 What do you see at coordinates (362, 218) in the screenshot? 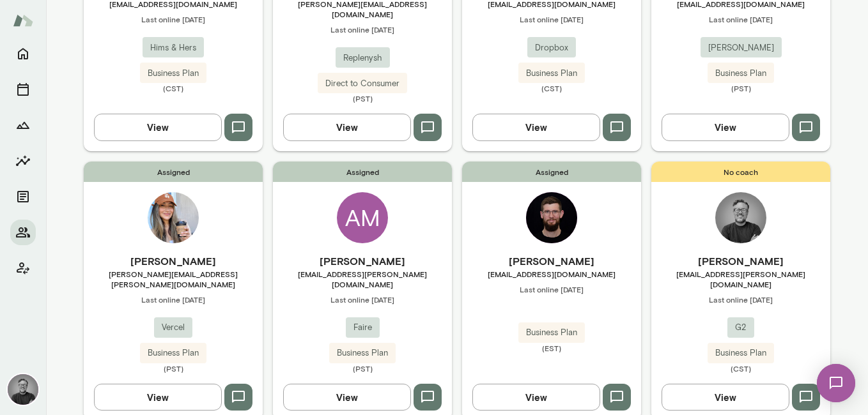
I see `div: AM` at bounding box center [362, 218].